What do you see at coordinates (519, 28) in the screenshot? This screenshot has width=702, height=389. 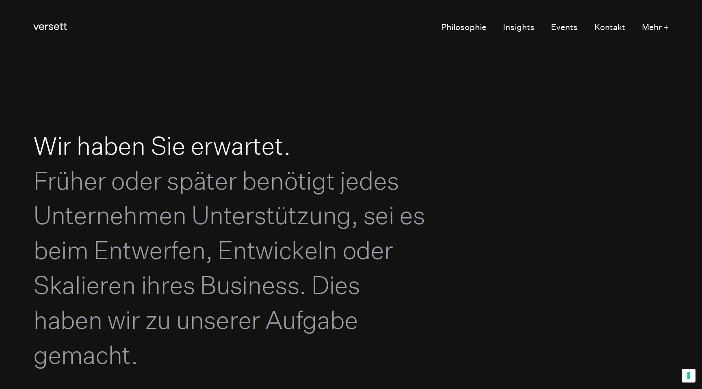 I see `a: Insights` at bounding box center [519, 28].